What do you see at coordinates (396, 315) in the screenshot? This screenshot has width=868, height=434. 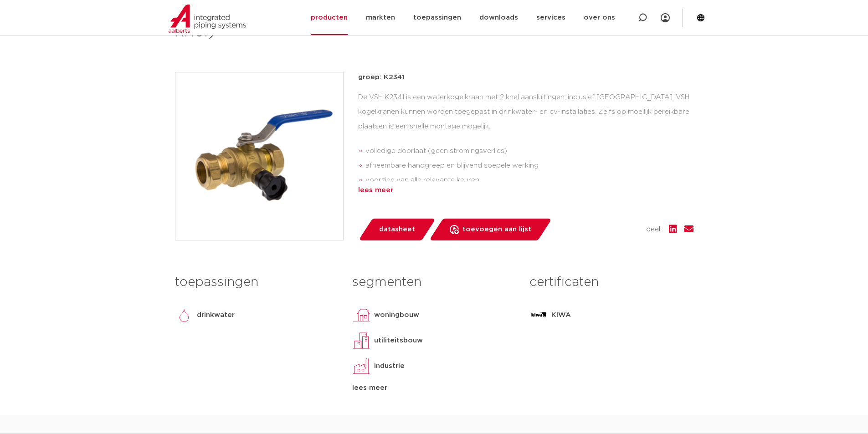 I see `p: woningbouw` at bounding box center [396, 315].